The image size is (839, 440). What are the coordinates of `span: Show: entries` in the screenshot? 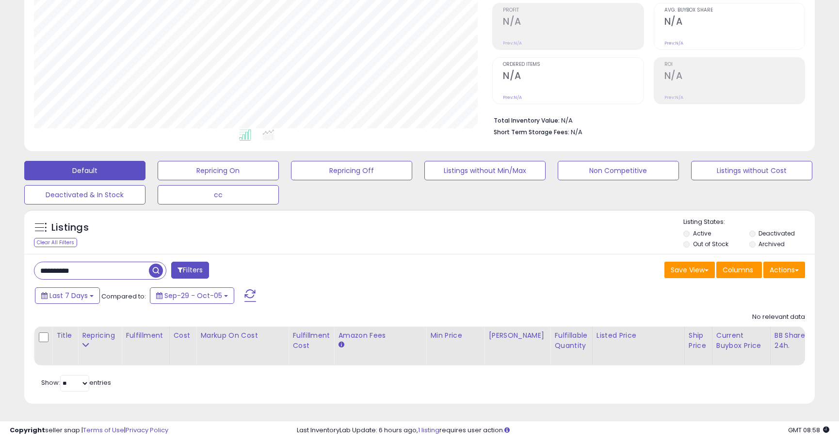 It's located at (76, 383).